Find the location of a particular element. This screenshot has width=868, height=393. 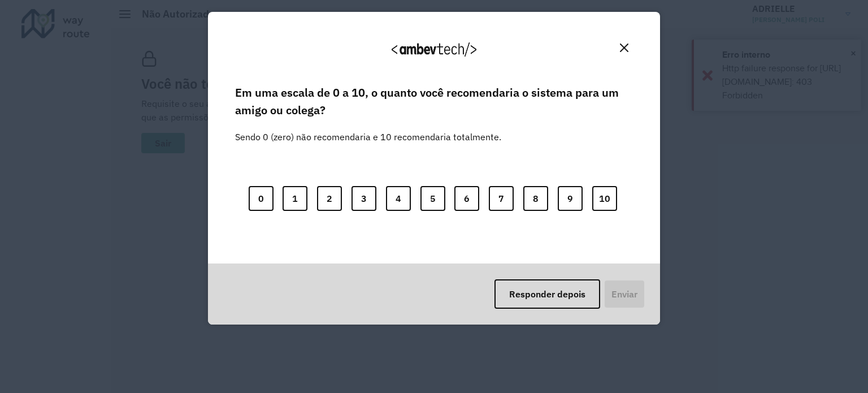

label: Em uma escala de 0 a 10, o quanto você recomendaria o sistema para um amigo ou colega? is located at coordinates (434, 101).